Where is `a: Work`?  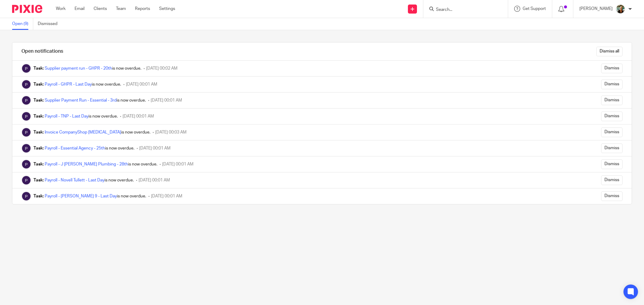
a: Work is located at coordinates (60, 9).